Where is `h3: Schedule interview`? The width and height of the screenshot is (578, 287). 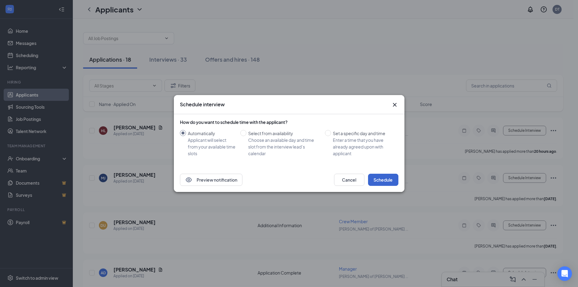 h3: Schedule interview is located at coordinates (202, 104).